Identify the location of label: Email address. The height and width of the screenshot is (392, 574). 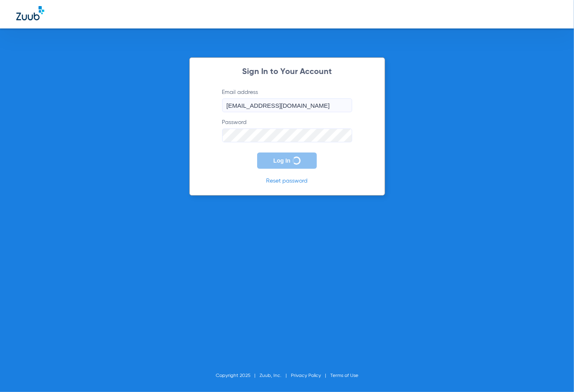
(287, 100).